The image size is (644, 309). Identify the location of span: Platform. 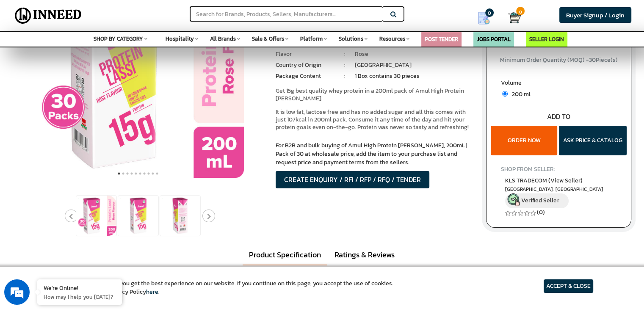
(312, 39).